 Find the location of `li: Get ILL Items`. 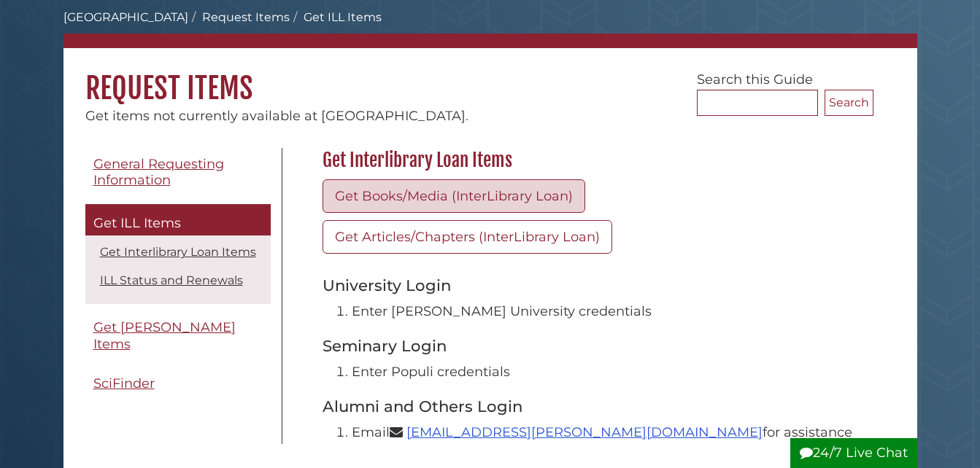

li: Get ILL Items is located at coordinates (335, 18).